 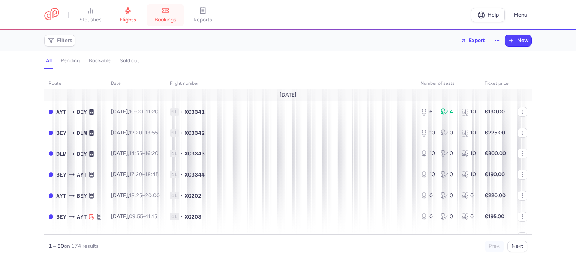 What do you see at coordinates (195, 237) in the screenshot?
I see `span: PC6004` at bounding box center [195, 237].